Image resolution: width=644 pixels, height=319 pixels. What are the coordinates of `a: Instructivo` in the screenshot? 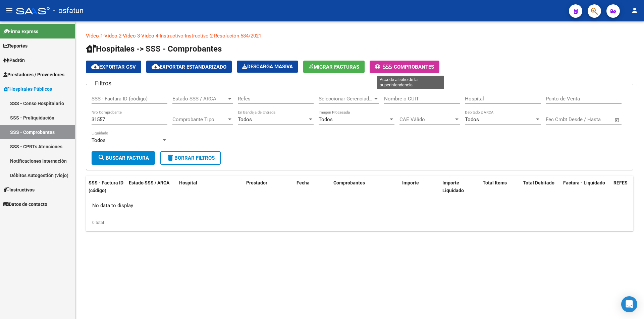 It's located at (171, 36).